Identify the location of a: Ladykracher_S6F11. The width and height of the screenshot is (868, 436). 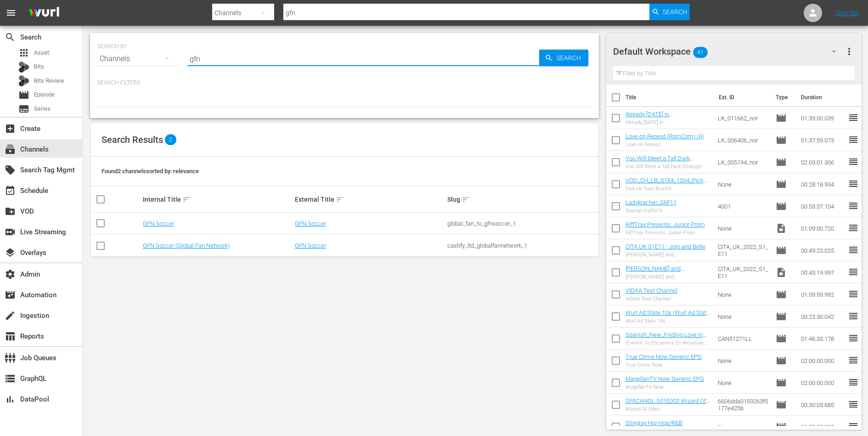
(651, 202).